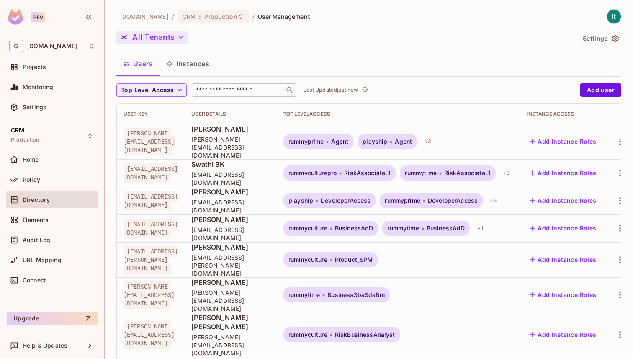  What do you see at coordinates (52, 46) in the screenshot?
I see `span: Workspace: gameskraft.com` at bounding box center [52, 46].